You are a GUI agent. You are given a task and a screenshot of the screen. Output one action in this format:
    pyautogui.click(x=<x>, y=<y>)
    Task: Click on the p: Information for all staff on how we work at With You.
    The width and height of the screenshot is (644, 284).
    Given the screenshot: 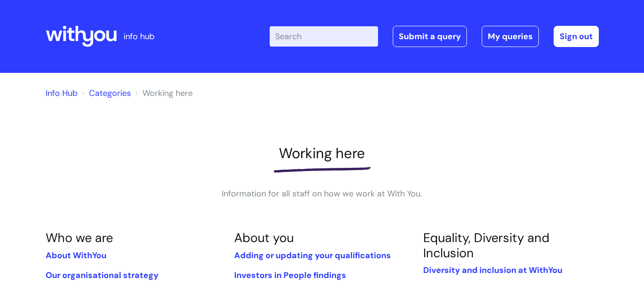 What is the action you would take?
    pyautogui.click(x=322, y=194)
    